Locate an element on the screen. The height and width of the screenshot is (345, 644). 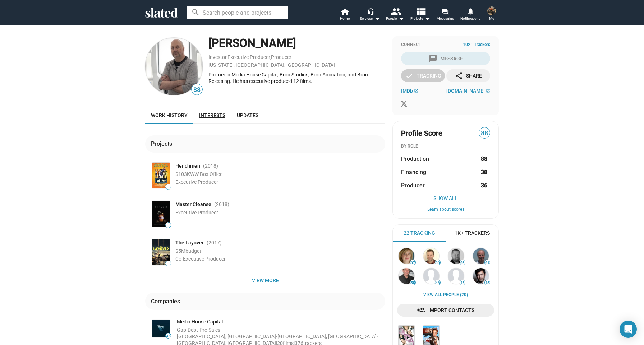
img: Guy van Volen is located at coordinates (492, 11).